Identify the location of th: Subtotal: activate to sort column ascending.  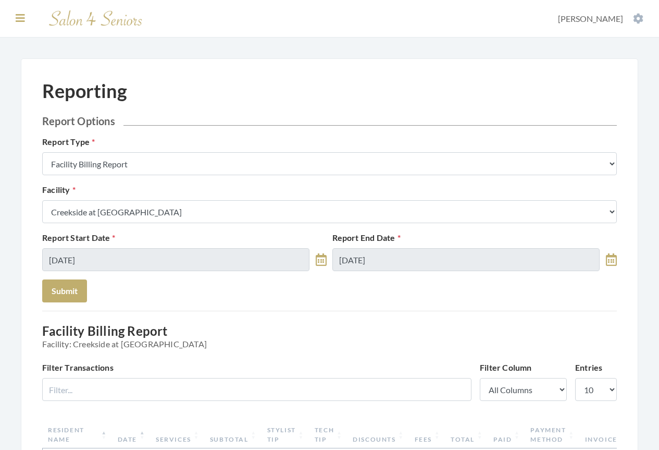
(233, 434).